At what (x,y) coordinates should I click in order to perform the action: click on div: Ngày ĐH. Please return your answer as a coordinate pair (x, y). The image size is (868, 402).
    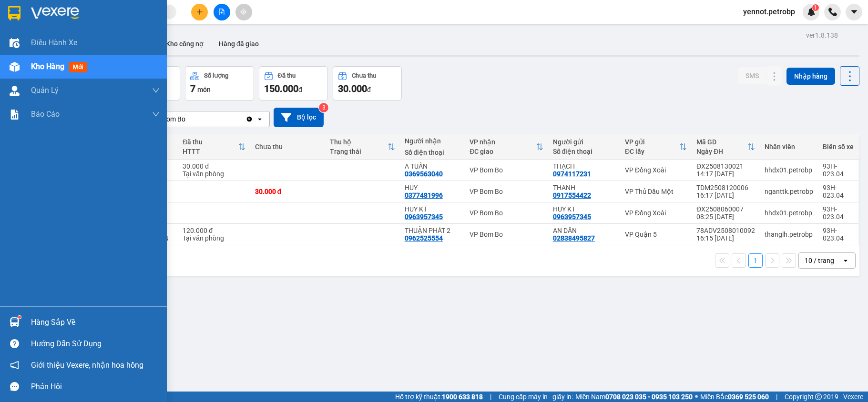
    Looking at the image, I should click on (721, 151).